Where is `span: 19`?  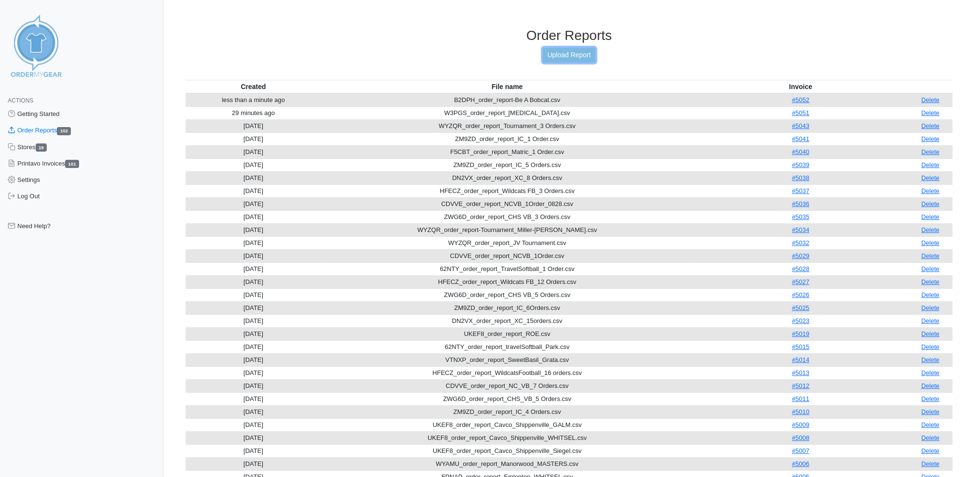
span: 19 is located at coordinates (41, 148).